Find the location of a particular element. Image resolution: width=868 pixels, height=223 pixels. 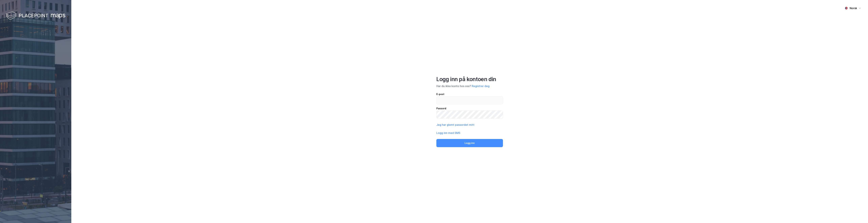

button: Registrer deg is located at coordinates (480, 86).